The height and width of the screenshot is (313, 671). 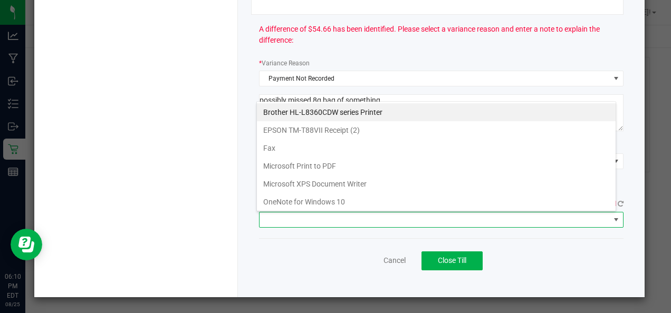 I want to click on li: EPSON TM-T88VII Receipt (2), so click(x=436, y=130).